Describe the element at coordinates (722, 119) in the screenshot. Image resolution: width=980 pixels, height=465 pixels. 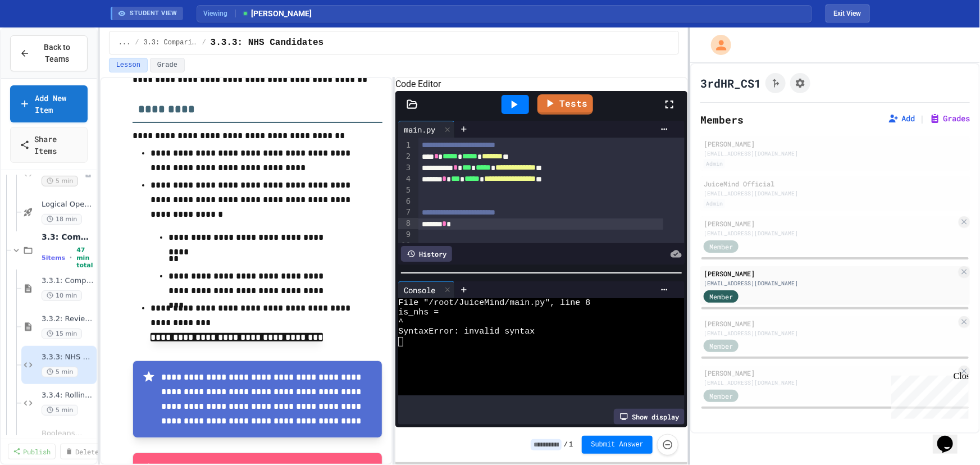
I see `h2: Members` at that location.